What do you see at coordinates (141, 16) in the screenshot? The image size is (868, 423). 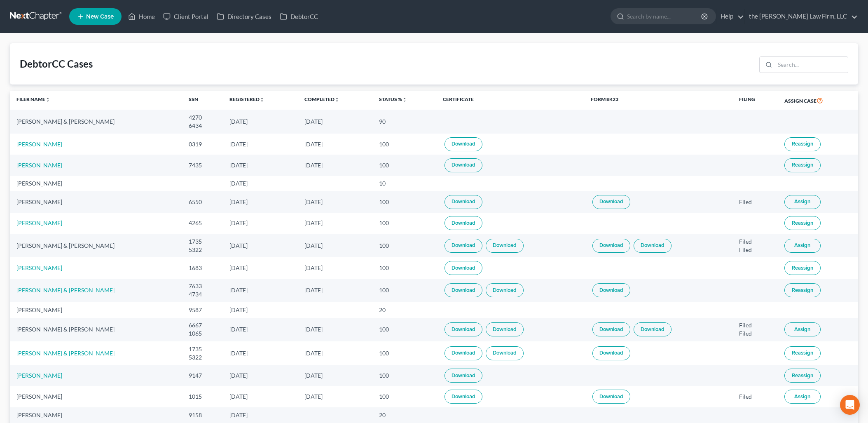 I see `a: Home` at bounding box center [141, 16].